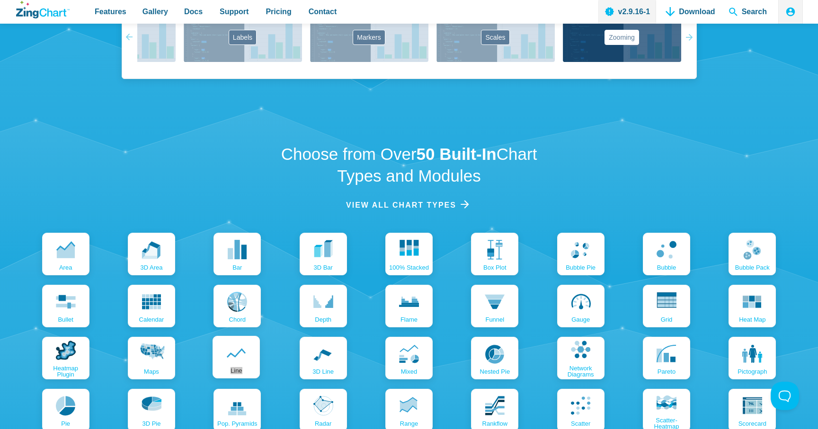 This screenshot has width=818, height=429. What do you see at coordinates (323, 268) in the screenshot?
I see `span: 3D bar` at bounding box center [323, 268].